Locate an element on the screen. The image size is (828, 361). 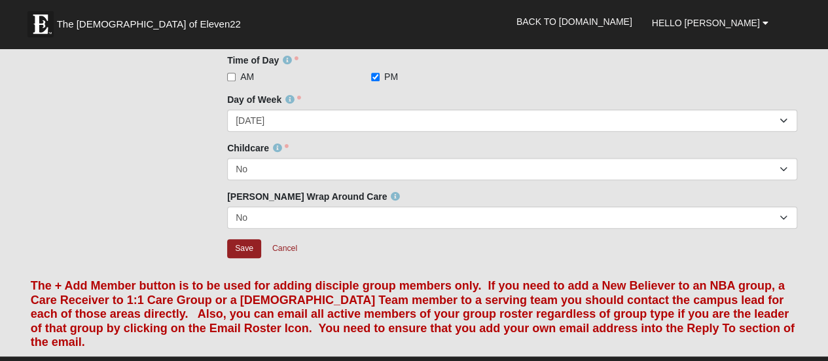
input: PM is located at coordinates (375, 77).